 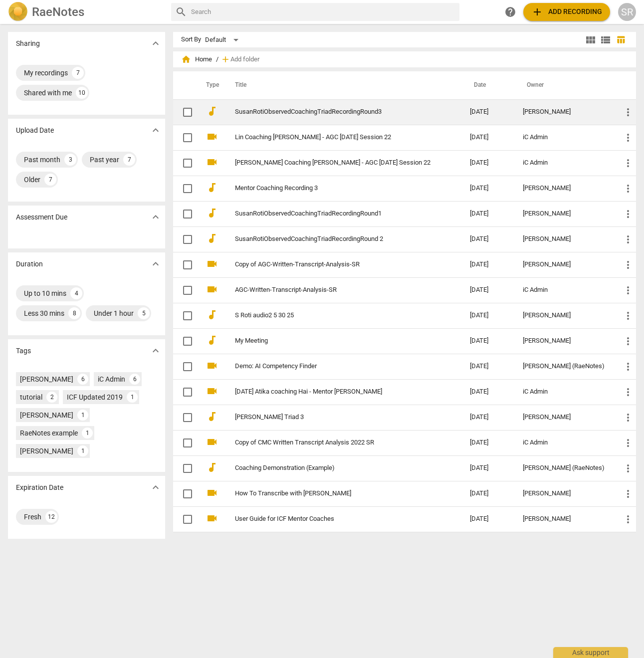 I want to click on div: 6, so click(x=135, y=379).